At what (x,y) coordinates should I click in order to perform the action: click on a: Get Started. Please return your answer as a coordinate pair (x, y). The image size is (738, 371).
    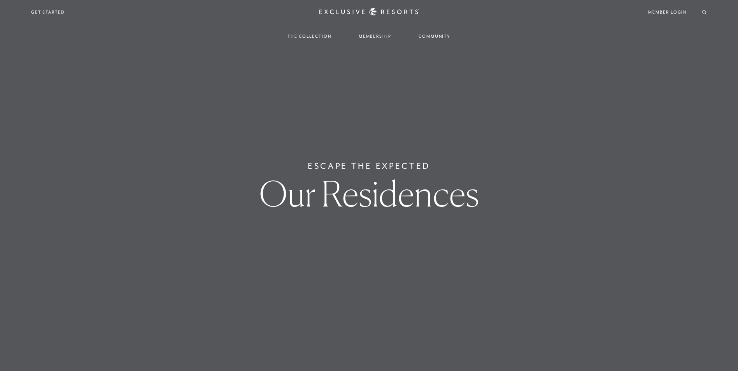
    Looking at the image, I should click on (48, 12).